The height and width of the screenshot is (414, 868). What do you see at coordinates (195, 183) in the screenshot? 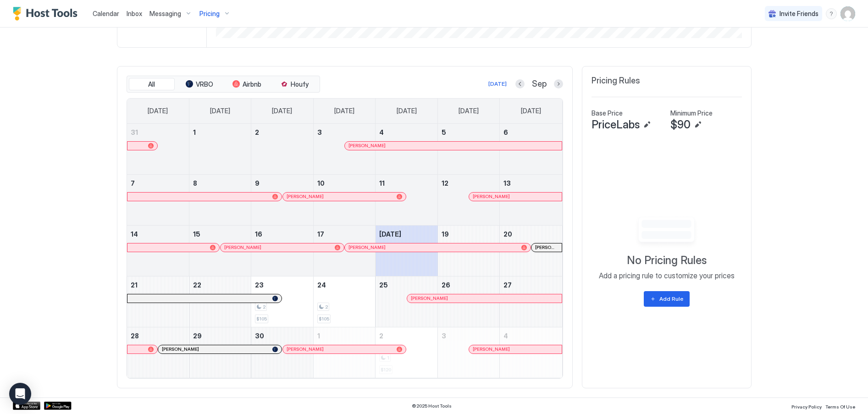
I see `span: 8` at bounding box center [195, 183].